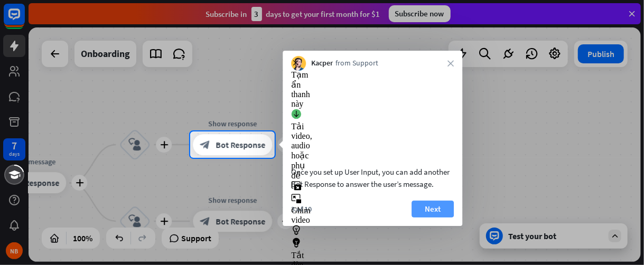 This screenshot has height=265, width=644. What do you see at coordinates (451, 64) in the screenshot?
I see `i: close` at bounding box center [451, 64].